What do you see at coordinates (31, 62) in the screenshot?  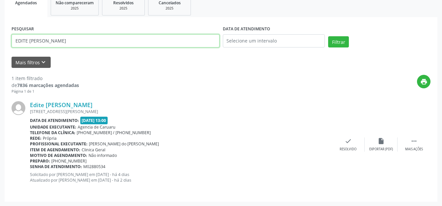 I see `button: Mais filtroskeyboard_arrow_down` at bounding box center [31, 62].